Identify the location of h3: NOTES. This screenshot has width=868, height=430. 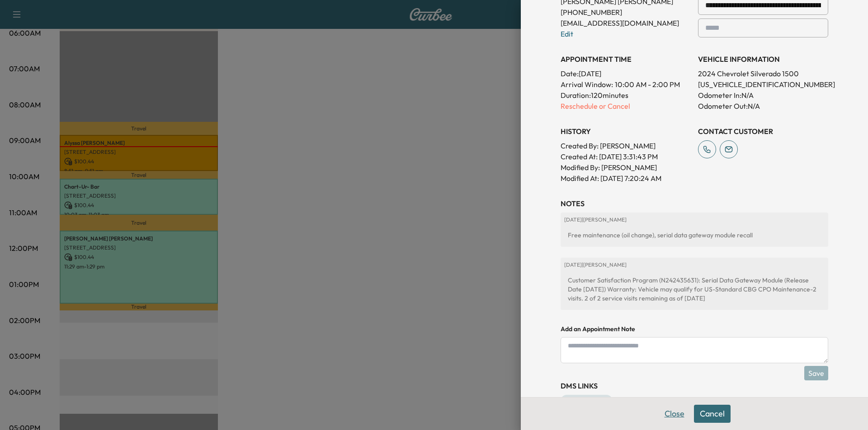
(694, 204).